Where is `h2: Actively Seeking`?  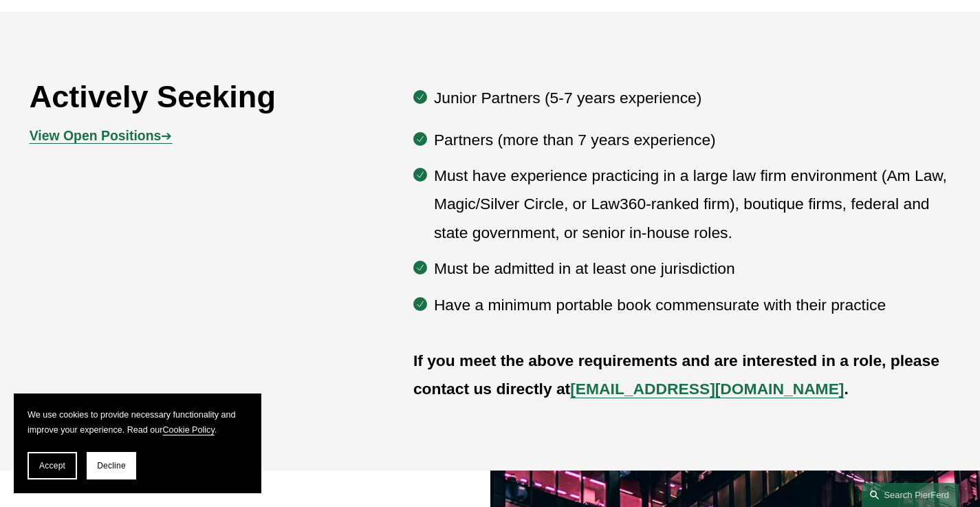 h2: Actively Seeking is located at coordinates (183, 97).